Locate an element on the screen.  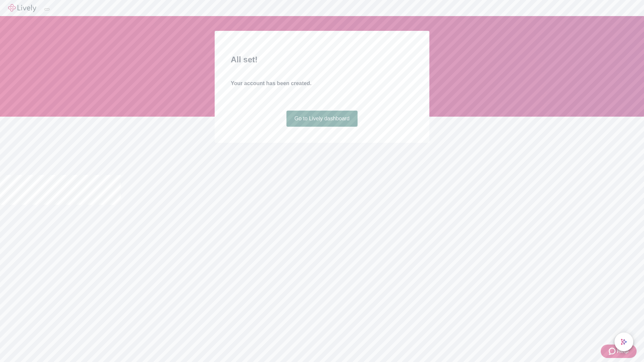
button: Log out is located at coordinates (47, 10).